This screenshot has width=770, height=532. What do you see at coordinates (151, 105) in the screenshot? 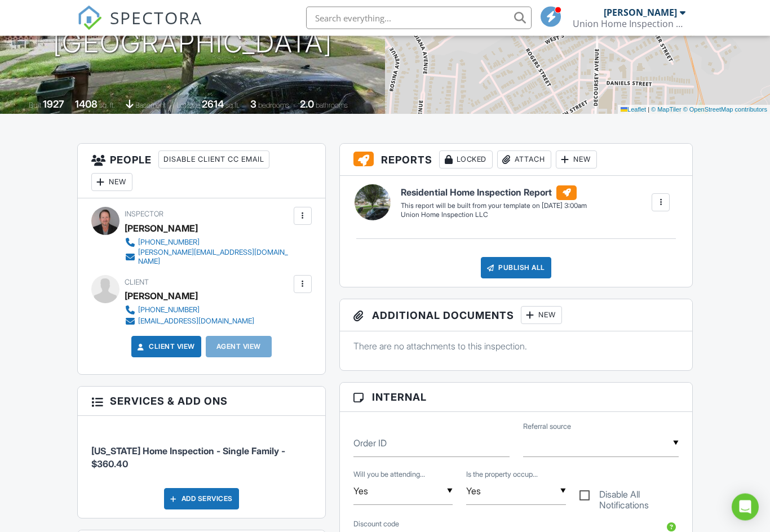
I see `span: basement` at bounding box center [151, 105].